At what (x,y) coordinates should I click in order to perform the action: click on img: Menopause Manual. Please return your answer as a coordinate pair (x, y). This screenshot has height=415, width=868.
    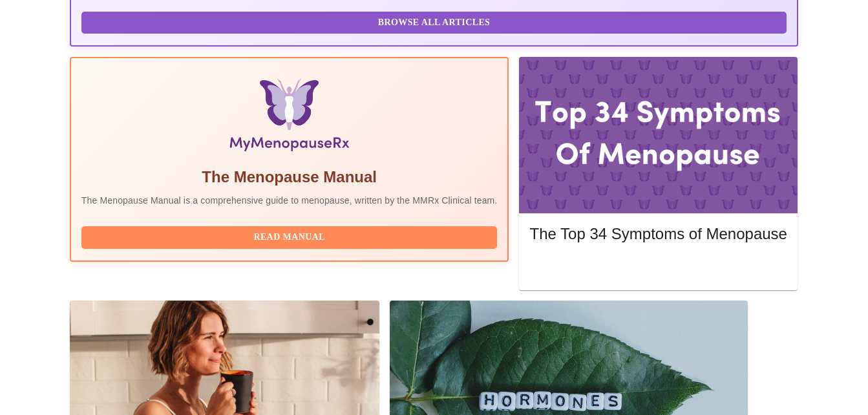
    Looking at the image, I should click on (289, 118).